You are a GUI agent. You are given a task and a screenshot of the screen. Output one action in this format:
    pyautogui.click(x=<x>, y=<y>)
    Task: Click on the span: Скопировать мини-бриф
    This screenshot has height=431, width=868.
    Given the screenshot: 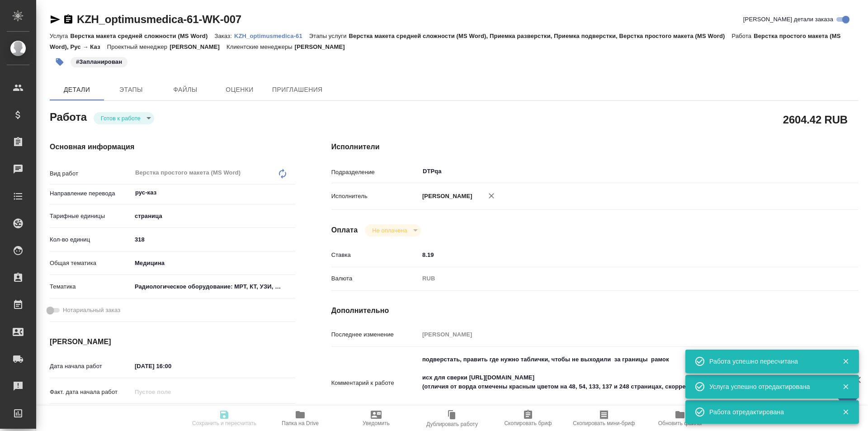 What is the action you would take?
    pyautogui.click(x=604, y=423)
    